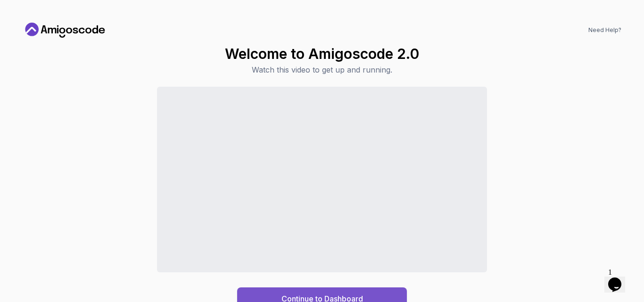 The height and width of the screenshot is (302, 644). What do you see at coordinates (605, 30) in the screenshot?
I see `a: Need Help?` at bounding box center [605, 30].